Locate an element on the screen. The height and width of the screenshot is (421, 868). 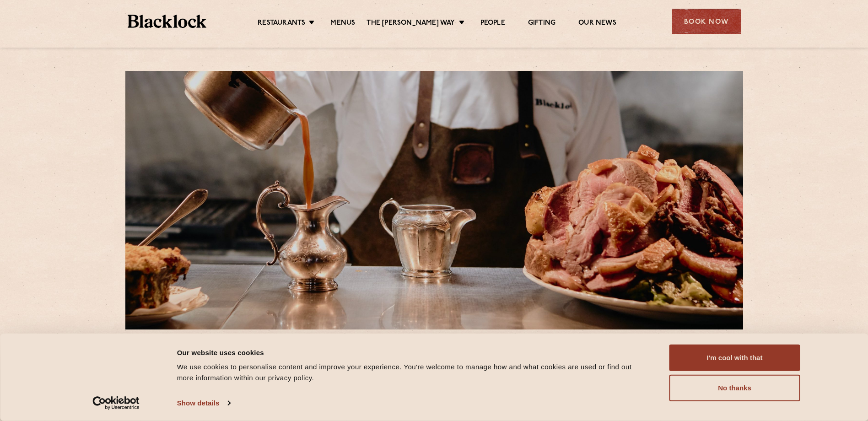
button: No thanks is located at coordinates (735, 388).